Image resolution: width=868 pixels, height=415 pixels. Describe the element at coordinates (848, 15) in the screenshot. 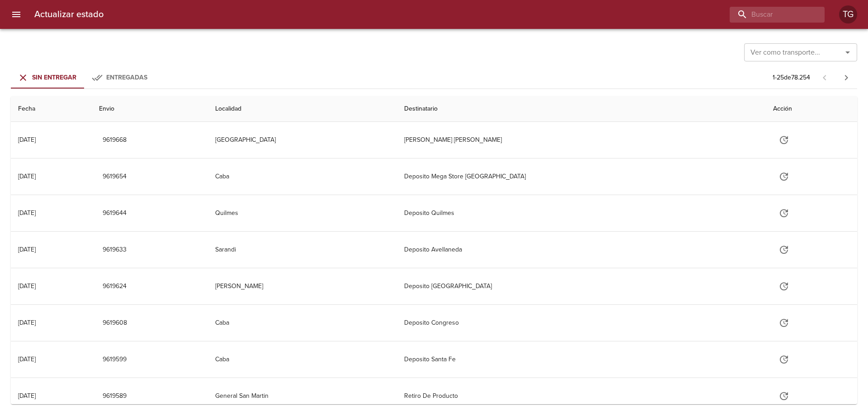

I see `div: TG` at that location.